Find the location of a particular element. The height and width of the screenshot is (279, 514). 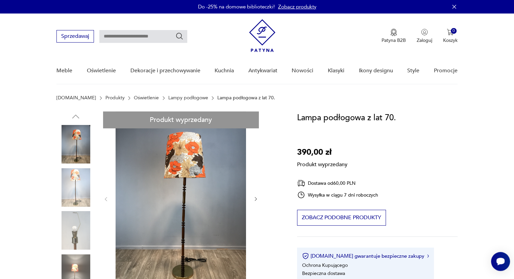

button: Szukaj is located at coordinates (179, 36).